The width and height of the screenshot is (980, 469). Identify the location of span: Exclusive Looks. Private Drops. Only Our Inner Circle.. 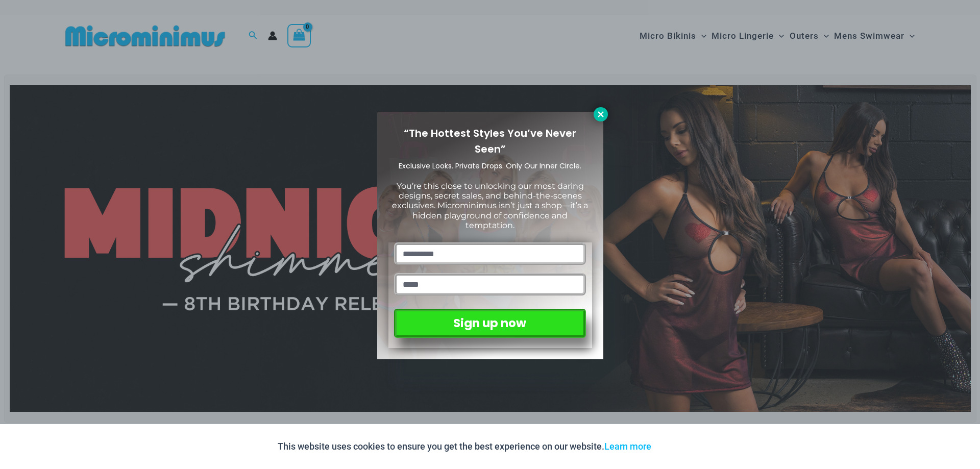
(490, 166).